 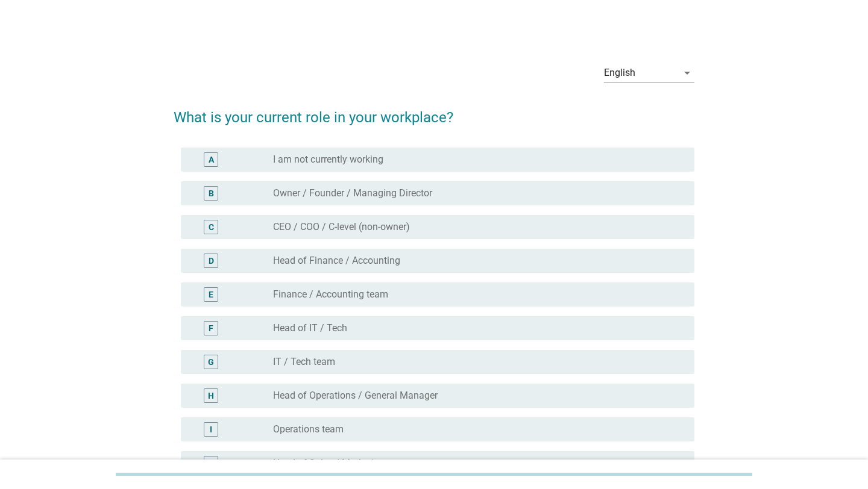 What do you see at coordinates (308, 430) in the screenshot?
I see `label: Operations team` at bounding box center [308, 430].